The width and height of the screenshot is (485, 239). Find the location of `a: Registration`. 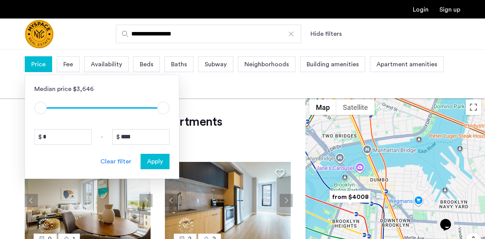

a: Registration is located at coordinates (450, 10).